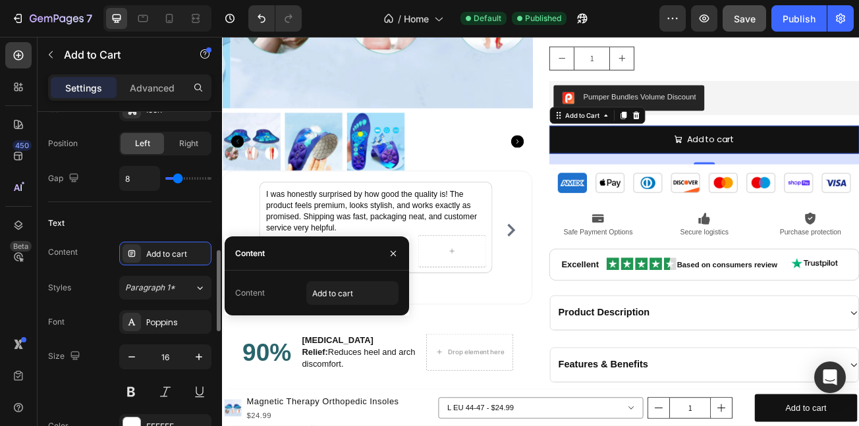 The width and height of the screenshot is (859, 426). Describe the element at coordinates (59, 288) in the screenshot. I see `div: Styles` at that location.